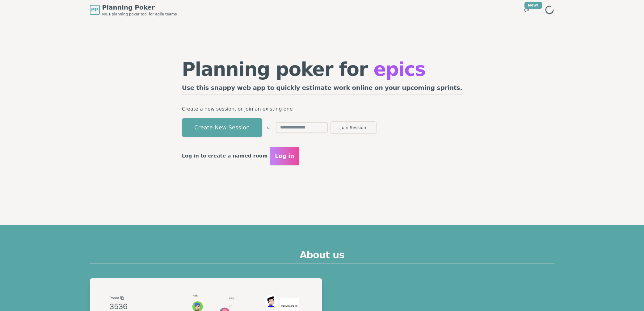 Image resolution: width=644 pixels, height=311 pixels. I want to click on p: Create a new session, or join an existing one, so click(322, 109).